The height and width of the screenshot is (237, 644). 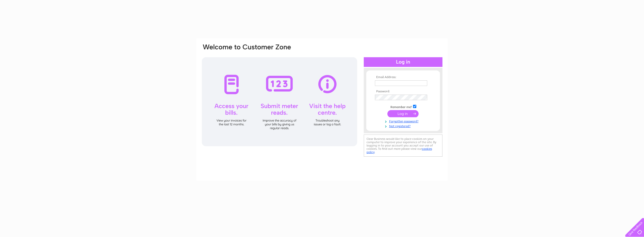 I want to click on div: Clear Business would like to place cookies on your computer to improve your experience of the sit..., so click(x=403, y=146).